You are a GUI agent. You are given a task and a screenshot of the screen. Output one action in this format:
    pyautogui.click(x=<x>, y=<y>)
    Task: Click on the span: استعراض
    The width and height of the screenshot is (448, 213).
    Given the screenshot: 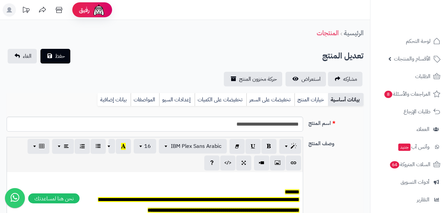 What is the action you would take?
    pyautogui.click(x=311, y=79)
    